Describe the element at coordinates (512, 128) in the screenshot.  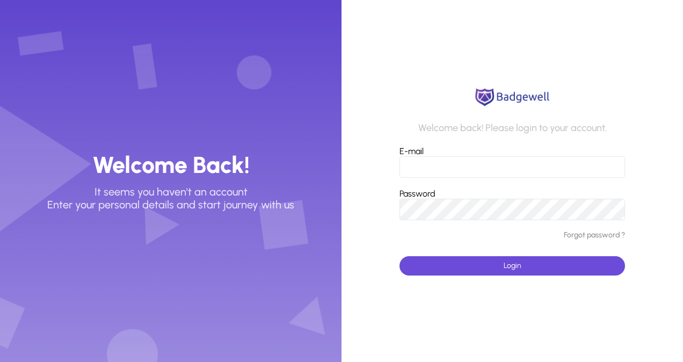
I see `p: Welcome back! Please login to your account.` at that location.